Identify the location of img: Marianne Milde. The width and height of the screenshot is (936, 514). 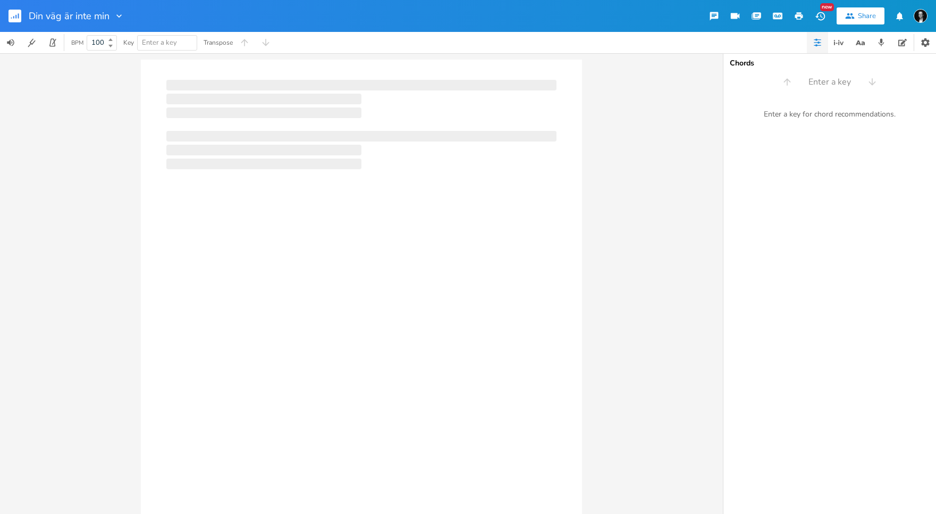
(921, 16).